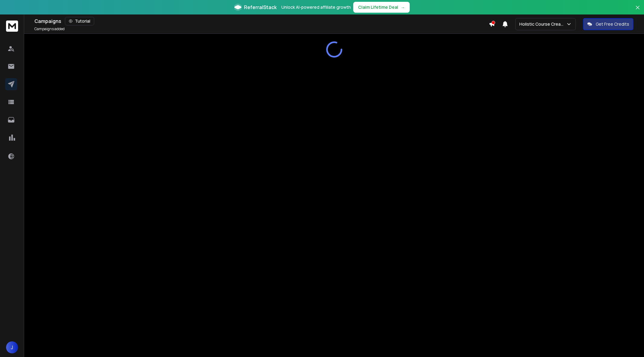  I want to click on button: Get Free Credits, so click(608, 24).